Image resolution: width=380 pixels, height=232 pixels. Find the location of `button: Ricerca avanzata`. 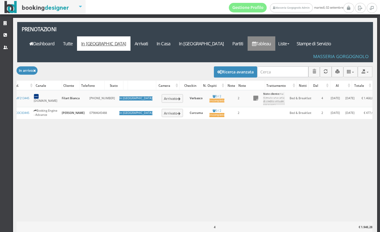

button: Ricerca avanzata is located at coordinates (236, 72).